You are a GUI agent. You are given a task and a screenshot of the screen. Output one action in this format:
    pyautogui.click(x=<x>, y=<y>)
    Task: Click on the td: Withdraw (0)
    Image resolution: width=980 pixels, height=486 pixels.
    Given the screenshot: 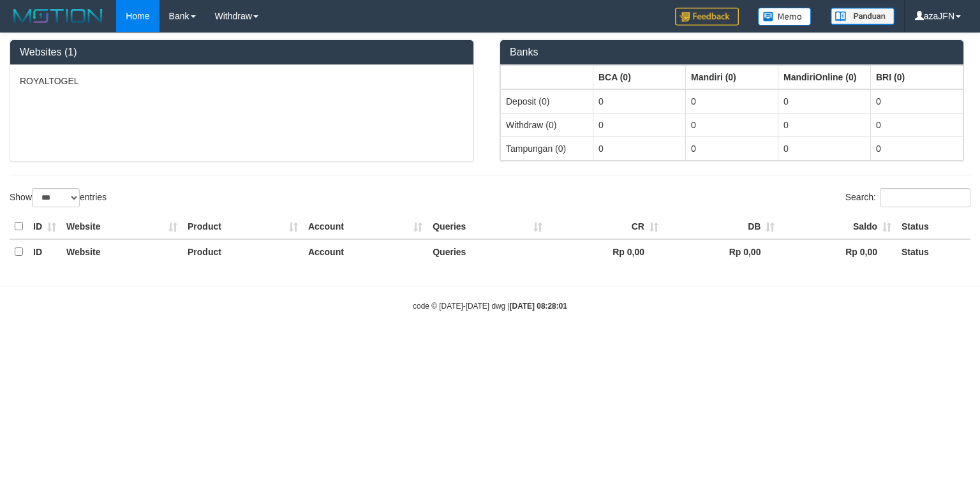 What is the action you would take?
    pyautogui.click(x=547, y=124)
    